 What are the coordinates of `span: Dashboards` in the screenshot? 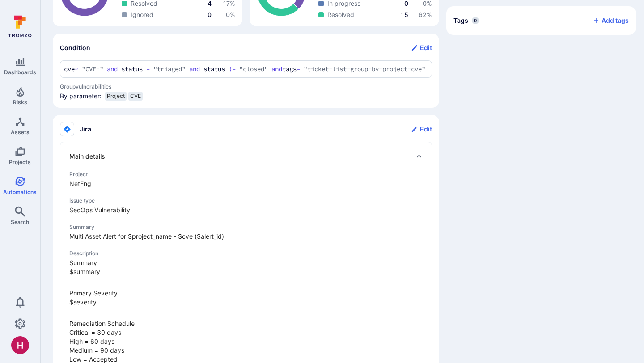 It's located at (20, 72).